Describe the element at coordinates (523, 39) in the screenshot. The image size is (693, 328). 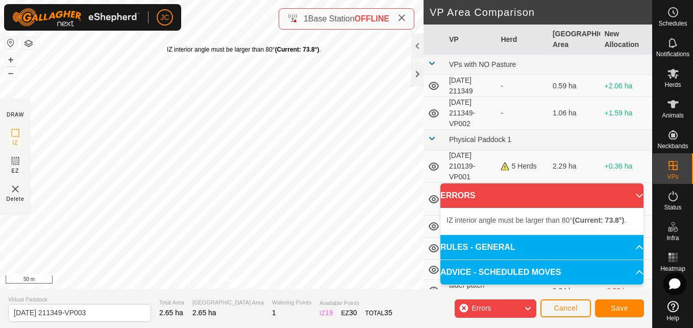
I see `th: Herd` at that location.